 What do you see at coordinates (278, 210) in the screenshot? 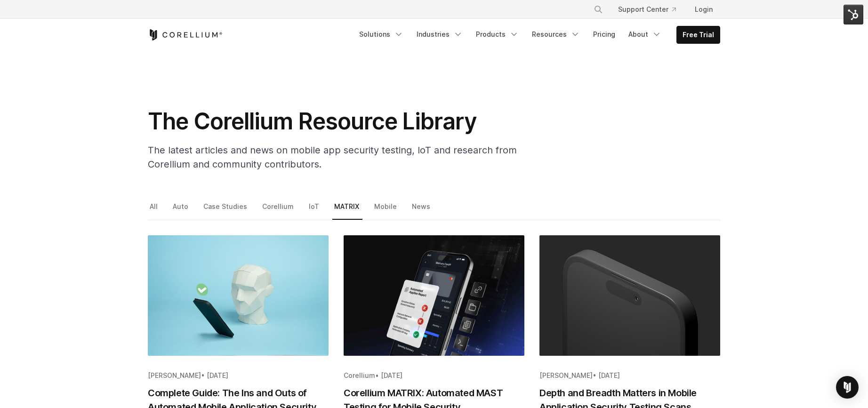
I see `a: Corellium` at bounding box center [278, 210].